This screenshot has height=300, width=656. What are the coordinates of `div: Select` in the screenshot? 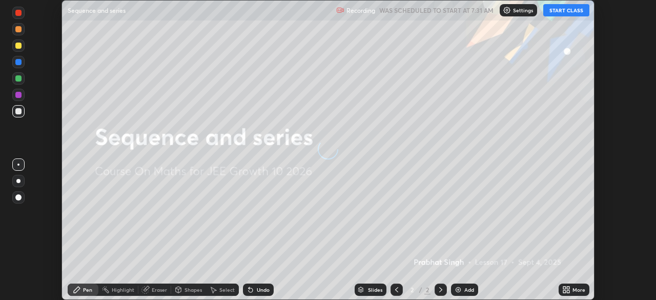 It's located at (227, 289).